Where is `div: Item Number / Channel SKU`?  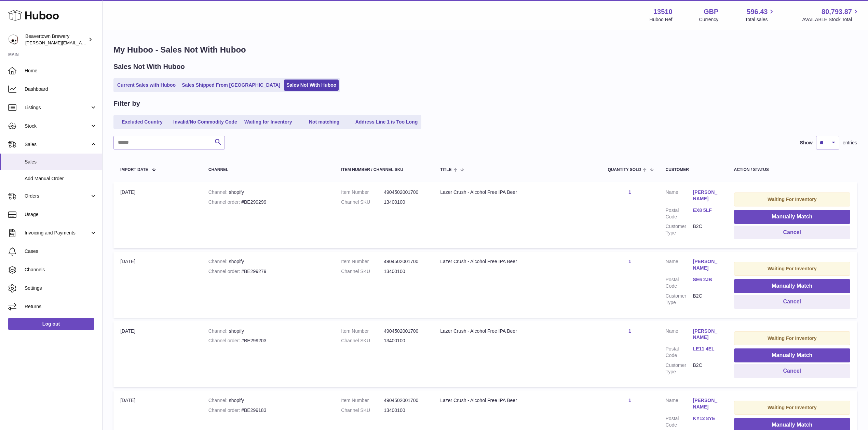 div: Item Number / Channel SKU is located at coordinates (383, 170).